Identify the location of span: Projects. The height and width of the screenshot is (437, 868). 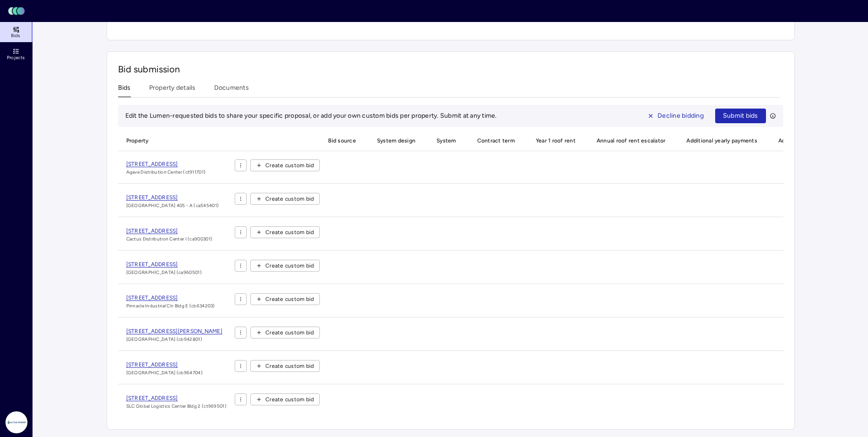
(16, 58).